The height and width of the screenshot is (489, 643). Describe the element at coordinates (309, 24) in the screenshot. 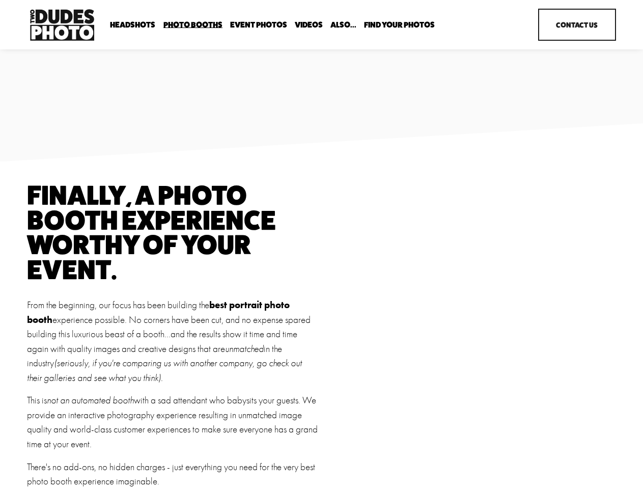

I see `a: Videos` at that location.